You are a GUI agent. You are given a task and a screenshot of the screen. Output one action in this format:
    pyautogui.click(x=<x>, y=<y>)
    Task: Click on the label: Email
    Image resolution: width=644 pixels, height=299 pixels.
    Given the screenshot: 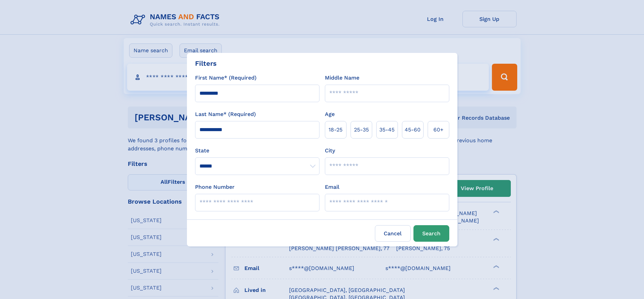 What is the action you would take?
    pyautogui.click(x=332, y=187)
    